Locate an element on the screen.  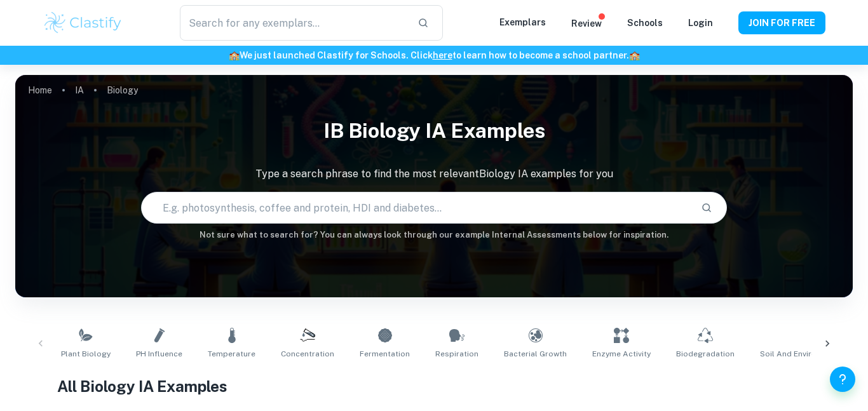
a: IA is located at coordinates (79, 90).